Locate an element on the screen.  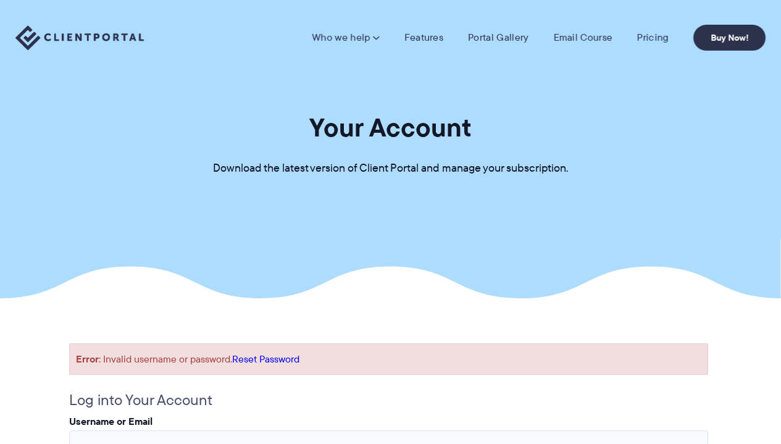
a: Pricing is located at coordinates (653, 38).